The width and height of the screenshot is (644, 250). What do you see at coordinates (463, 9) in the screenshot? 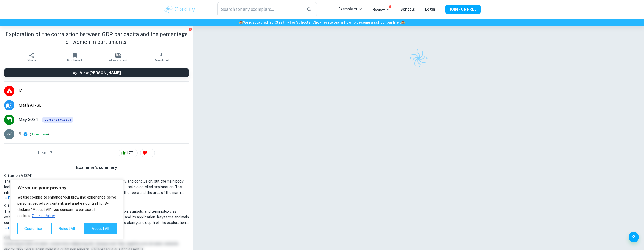
I see `a: JOIN FOR FREE` at bounding box center [463, 9].